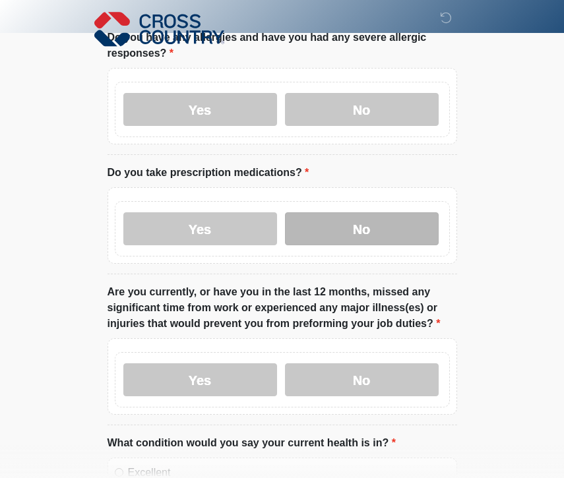 The image size is (564, 478). Describe the element at coordinates (282, 308) in the screenshot. I see `label: Are you currently, or have you in the last 12 months, missed any significant time from work or ex...` at that location.